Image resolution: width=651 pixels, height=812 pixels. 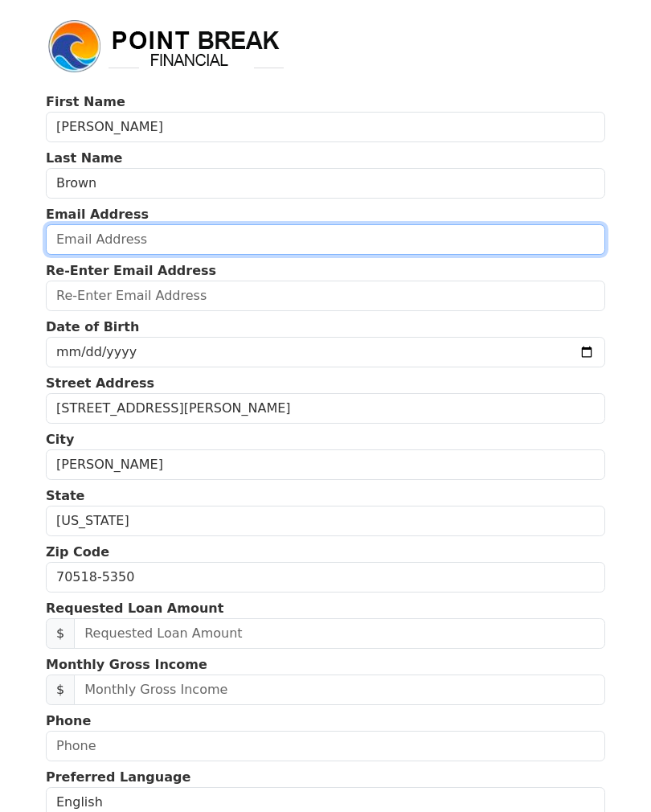 What do you see at coordinates (325, 465) in the screenshot?
I see `input: City` at bounding box center [325, 465].